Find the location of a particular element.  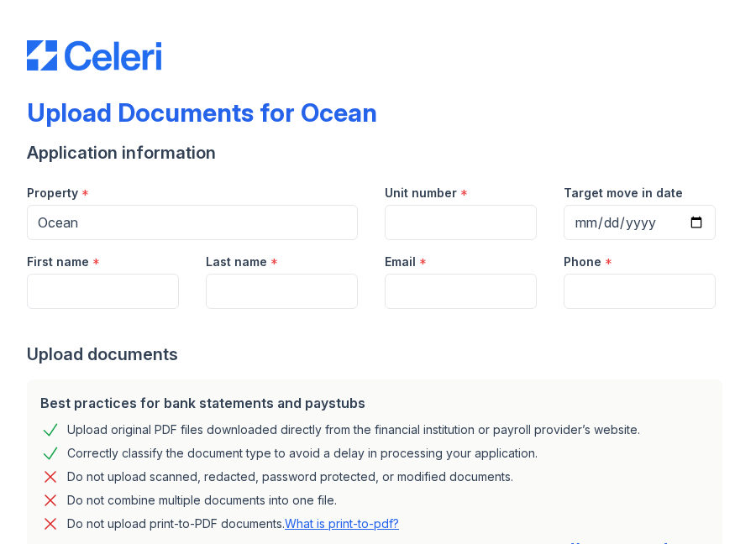

div: Correctly classify the document type to avoid a delay in processing your application. is located at coordinates (302, 454).